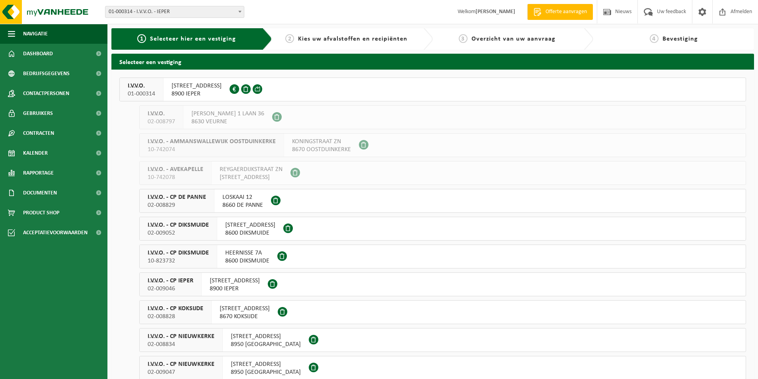 Image resolution: width=758 pixels, height=379 pixels. Describe the element at coordinates (141, 94) in the screenshot. I see `span: 01-000314` at that location.